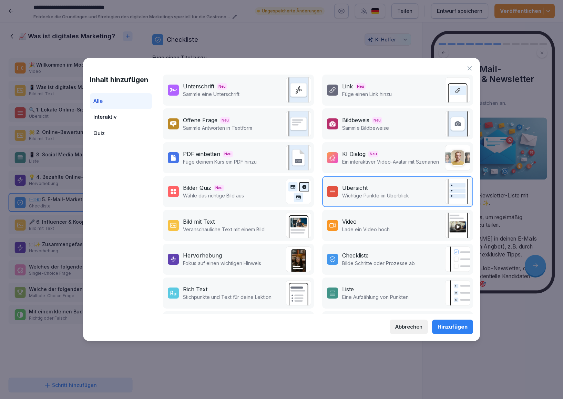  Describe the element at coordinates (366, 128) in the screenshot. I see `p: Sammle Bildbeweise` at that location.